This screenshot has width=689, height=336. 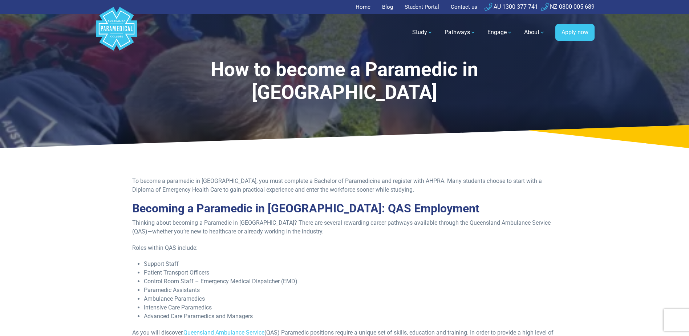 What do you see at coordinates (568, 7) in the screenshot?
I see `a: NZ 0800 005 689` at bounding box center [568, 7].